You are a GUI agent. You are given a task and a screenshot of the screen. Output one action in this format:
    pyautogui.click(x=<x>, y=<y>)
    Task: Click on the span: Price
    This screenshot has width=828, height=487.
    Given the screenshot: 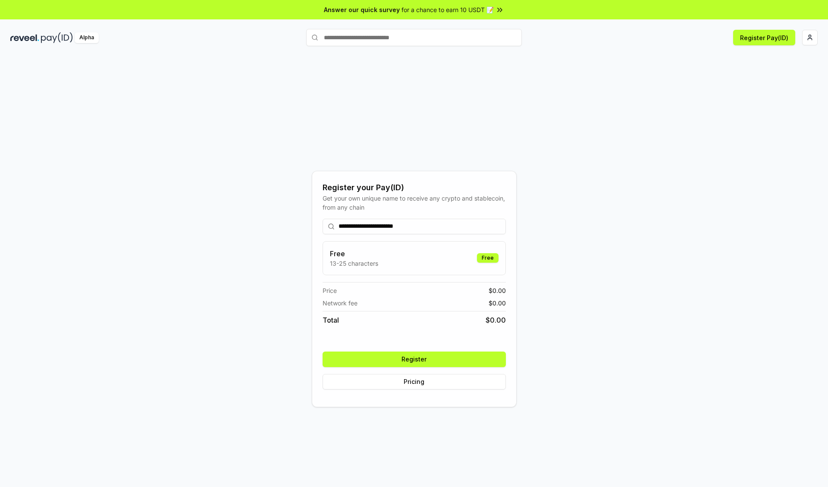 What is the action you would take?
    pyautogui.click(x=329, y=290)
    